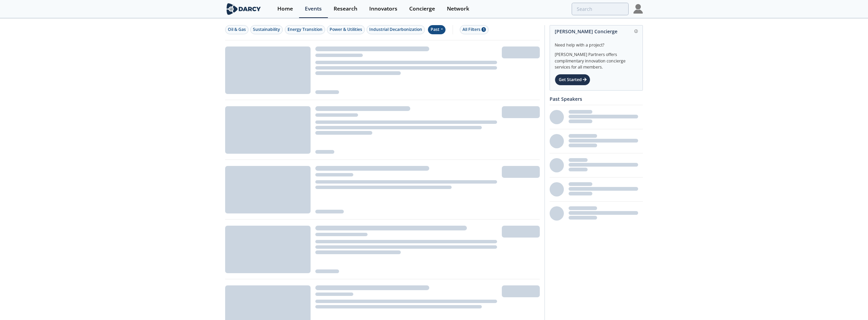  I want to click on div: Past Speakers, so click(596, 99).